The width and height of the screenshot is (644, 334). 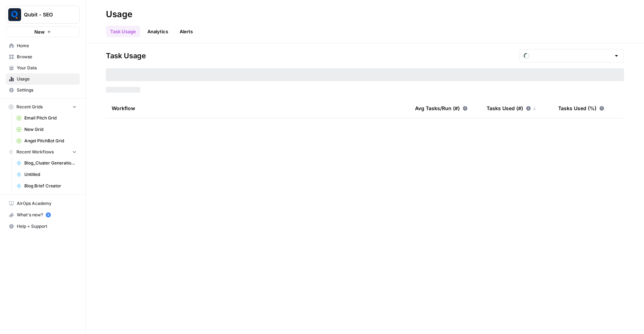 What do you see at coordinates (441, 108) in the screenshot?
I see `div: Avg Tasks/Run (#)` at bounding box center [441, 108].